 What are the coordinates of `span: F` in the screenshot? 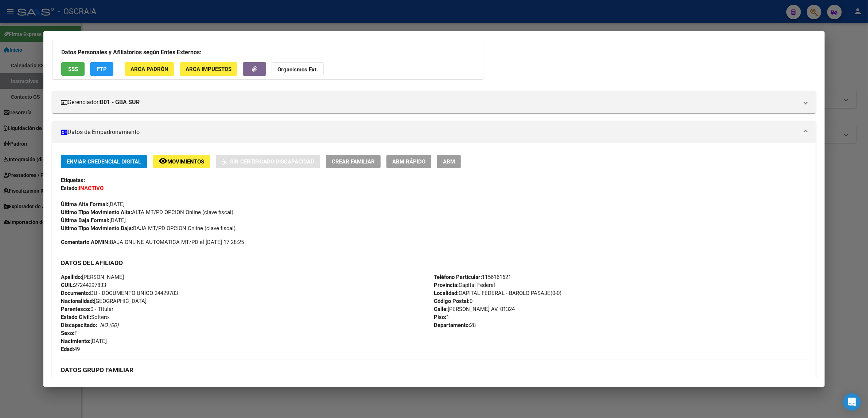 It's located at (69, 333).